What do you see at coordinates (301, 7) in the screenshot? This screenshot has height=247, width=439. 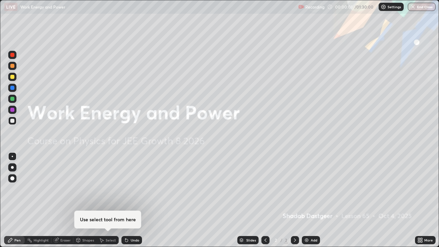 I see `img: recording.375f2c34.svg` at bounding box center [301, 7].